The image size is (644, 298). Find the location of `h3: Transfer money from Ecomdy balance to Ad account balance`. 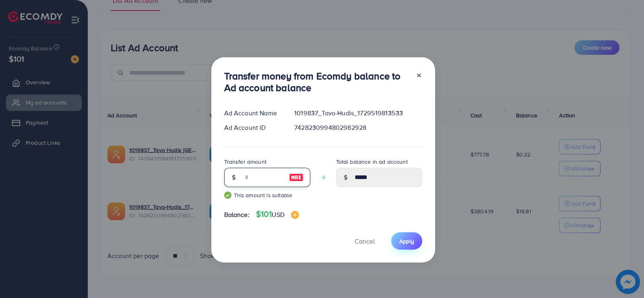

h3: Transfer money from Ecomdy balance to Ad account balance is located at coordinates (317, 82).